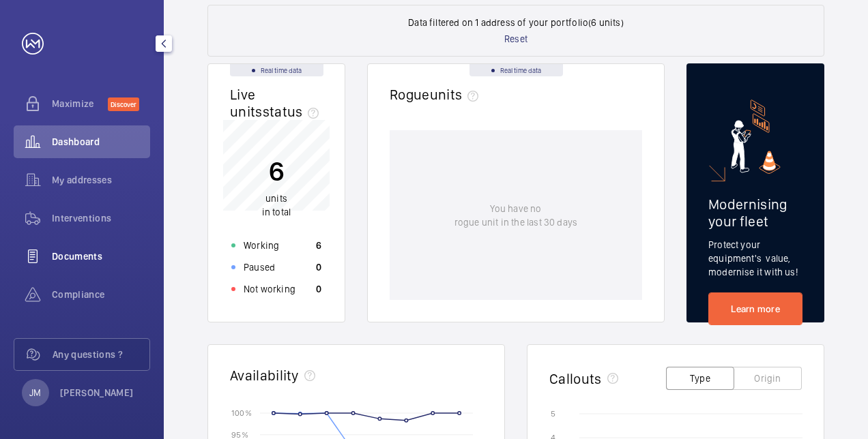 The height and width of the screenshot is (439, 868). Describe the element at coordinates (755, 258) in the screenshot. I see `p: Protect your equipment's value, modernise it with us!` at that location.